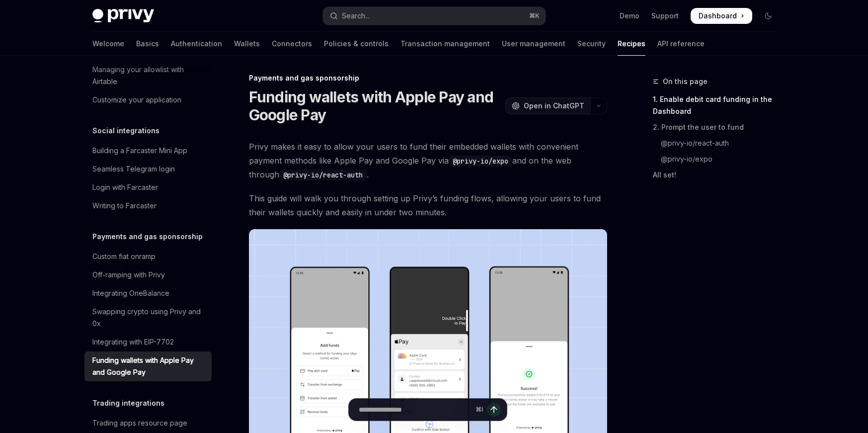 The height and width of the screenshot is (433, 868). I want to click on h5: Trading integrations, so click(128, 404).